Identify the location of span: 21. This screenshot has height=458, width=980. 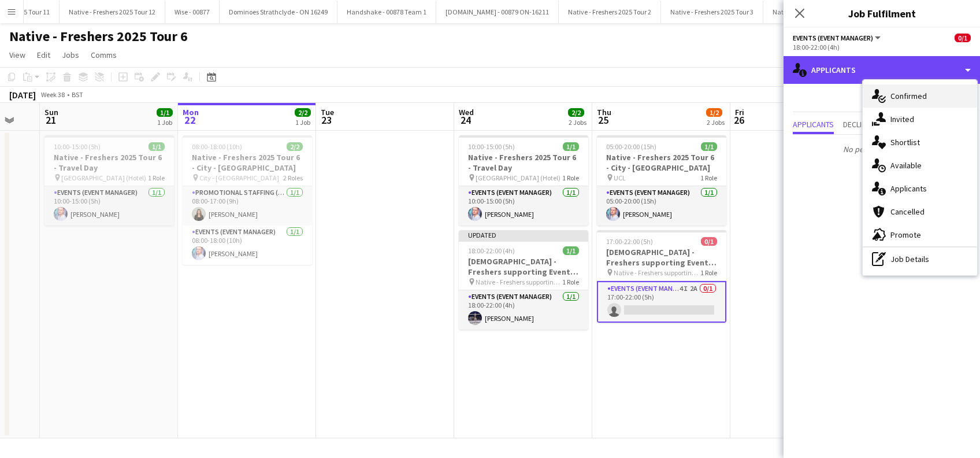
(50, 120).